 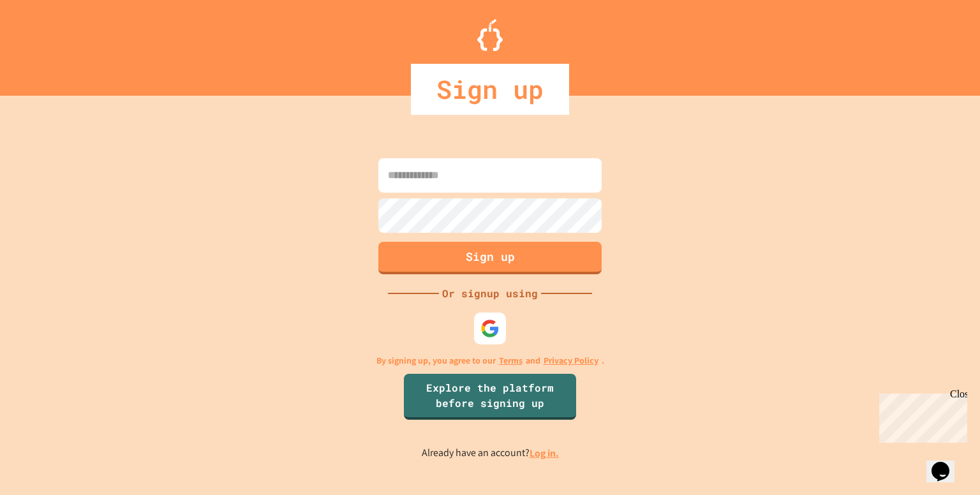 What do you see at coordinates (490, 293) in the screenshot?
I see `div: Or signup using` at bounding box center [490, 293].